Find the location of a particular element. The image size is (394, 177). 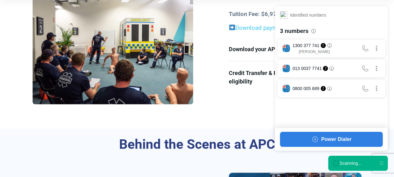

a: Download payment plan is located at coordinates (266, 28).